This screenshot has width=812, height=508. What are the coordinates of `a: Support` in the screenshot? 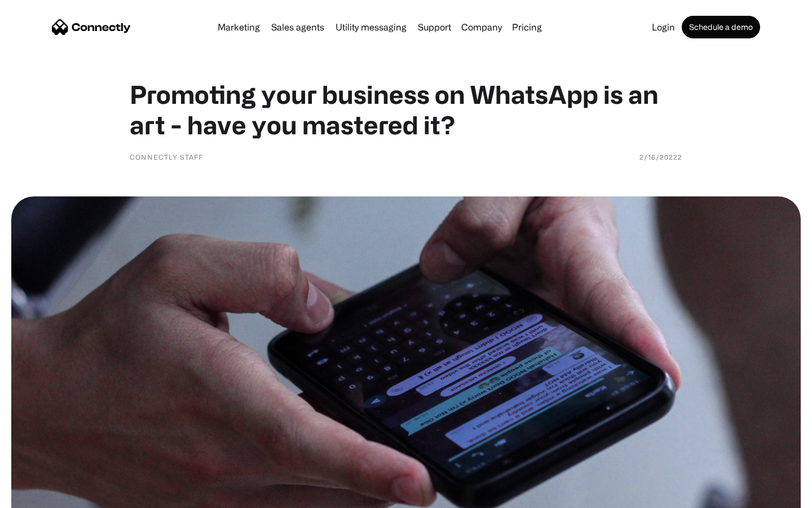 It's located at (434, 27).